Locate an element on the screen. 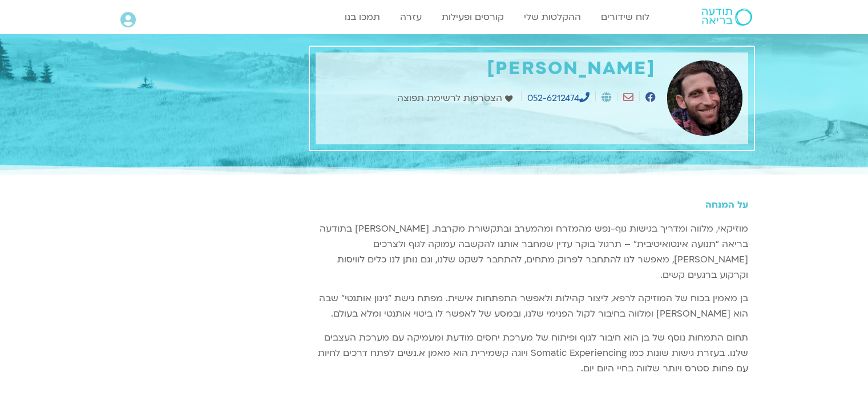  span: הצטרפות לרשימת תפוצה is located at coordinates (451, 98).